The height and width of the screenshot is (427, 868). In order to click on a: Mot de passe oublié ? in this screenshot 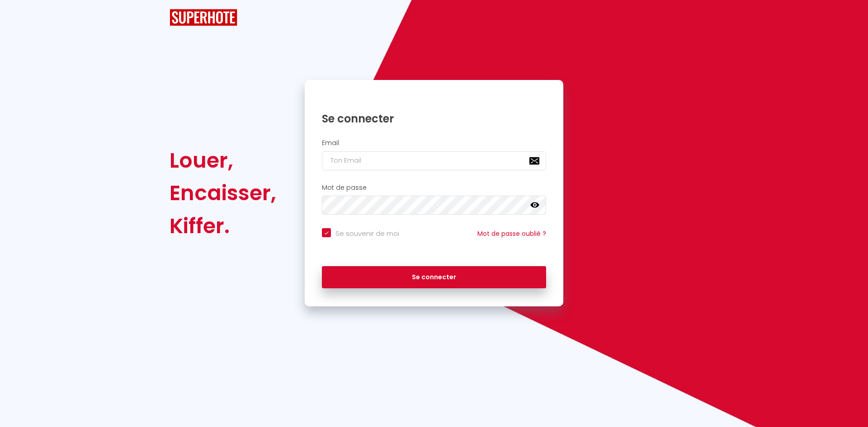, I will do `click(512, 234)`.